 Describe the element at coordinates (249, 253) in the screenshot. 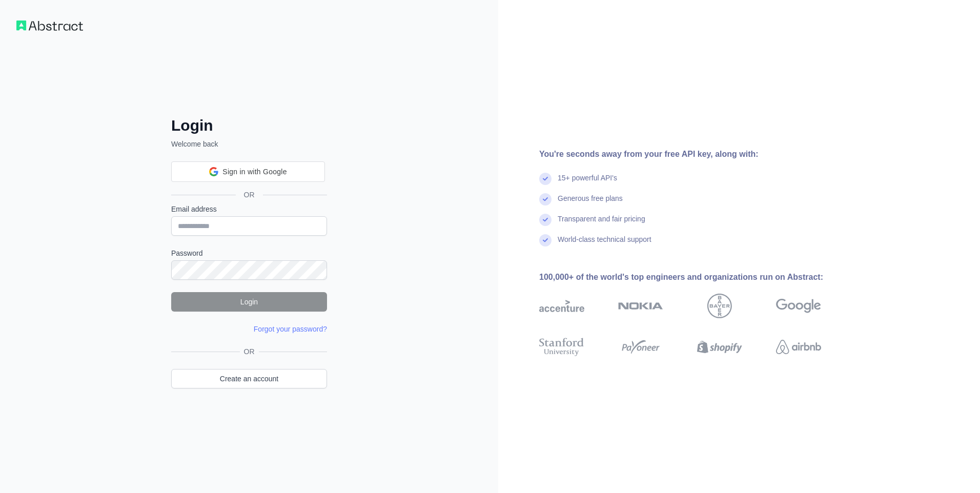

I see `label: Password` at that location.